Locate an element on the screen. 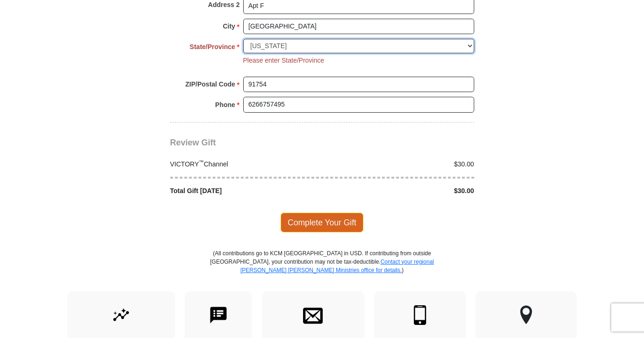 The width and height of the screenshot is (644, 338). img: other-region is located at coordinates (526, 316).